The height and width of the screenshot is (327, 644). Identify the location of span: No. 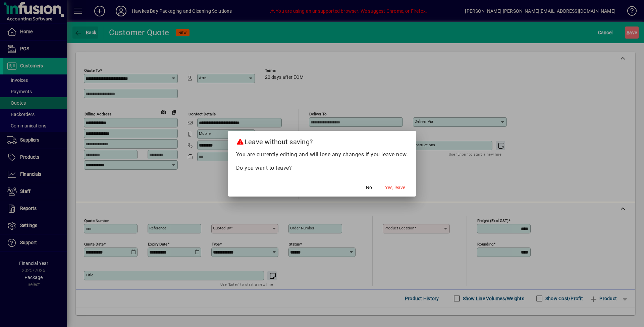
(369, 187).